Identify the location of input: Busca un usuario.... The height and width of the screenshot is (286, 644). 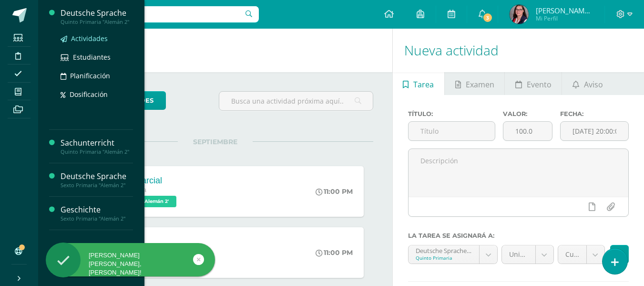
(151, 14).